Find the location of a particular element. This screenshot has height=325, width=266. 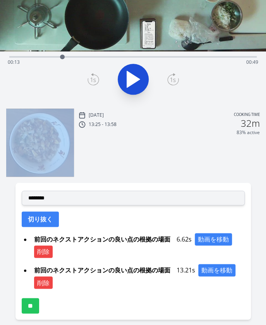

h2: 32m is located at coordinates (250, 123).